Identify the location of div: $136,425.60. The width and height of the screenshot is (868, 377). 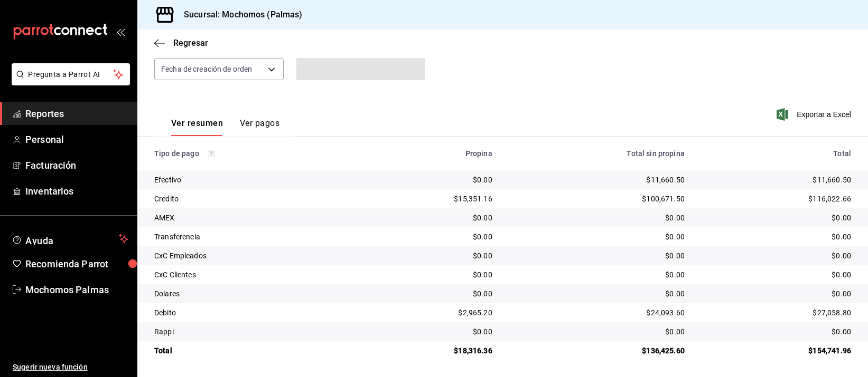
(597, 351).